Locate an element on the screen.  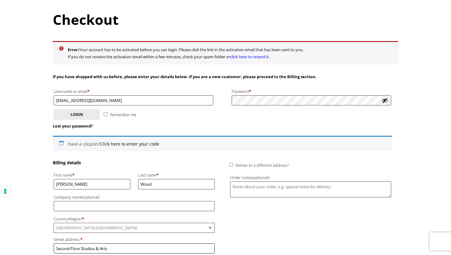
span: Country/Region is located at coordinates (134, 228).